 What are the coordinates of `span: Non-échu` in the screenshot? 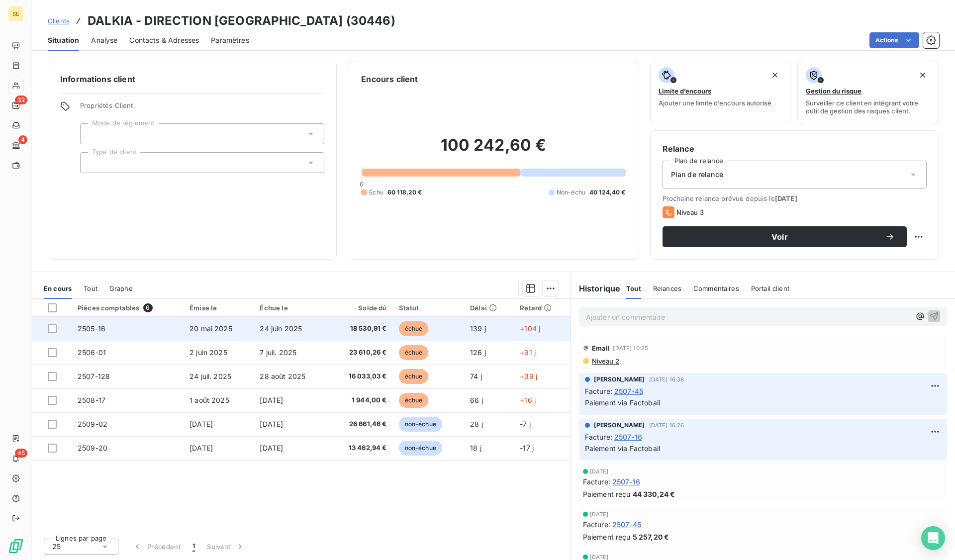 It's located at (571, 192).